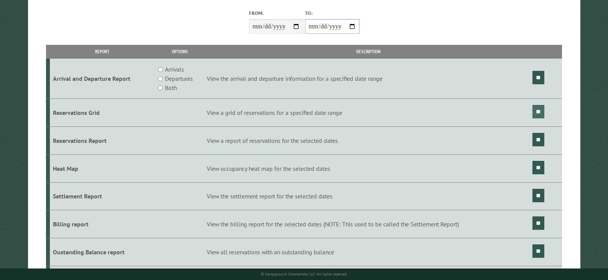 This screenshot has height=280, width=608. I want to click on td: View the billing report for the selected dates (NOTE: This used to be called the Settlement Report), so click(368, 224).